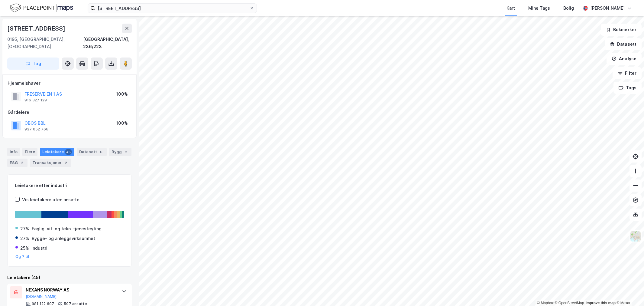 This screenshot has width=644, height=306. I want to click on div: NEXANS NORWAY AS, so click(70, 290).